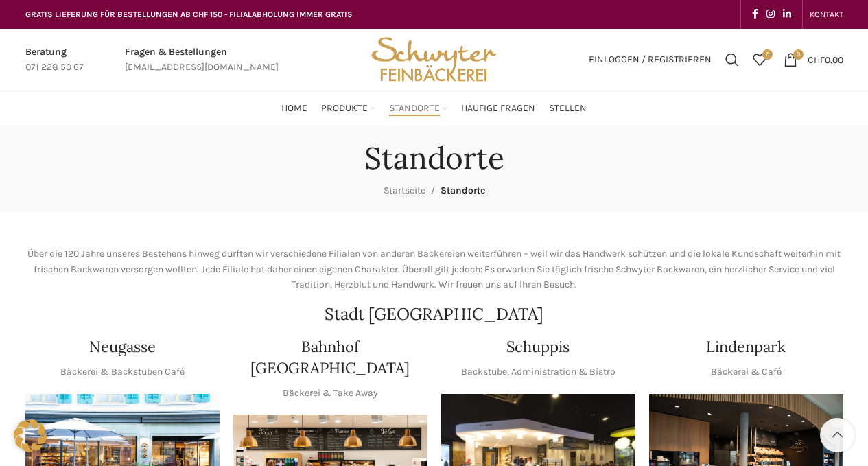 The image size is (868, 466). Describe the element at coordinates (434, 108) in the screenshot. I see `div: Main navigation` at that location.